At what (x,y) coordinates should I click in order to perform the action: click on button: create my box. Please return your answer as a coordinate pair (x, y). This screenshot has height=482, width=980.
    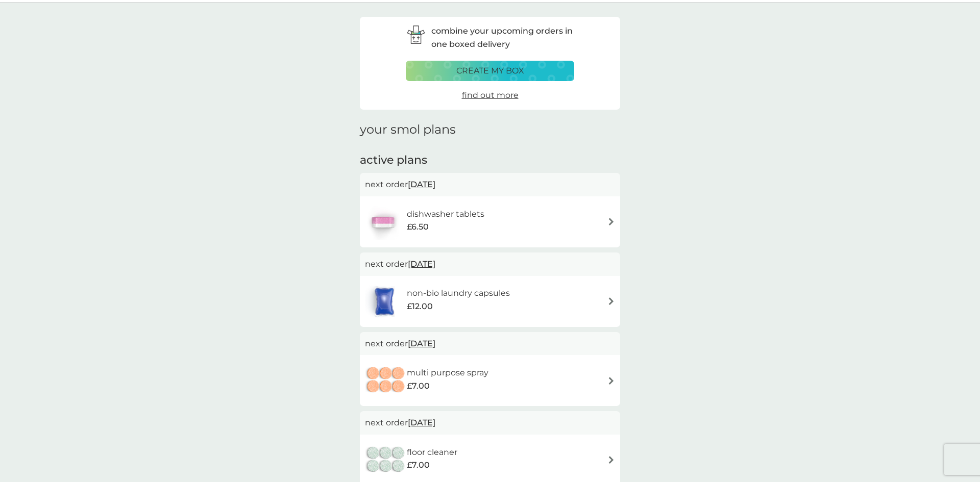
    Looking at the image, I should click on (490, 71).